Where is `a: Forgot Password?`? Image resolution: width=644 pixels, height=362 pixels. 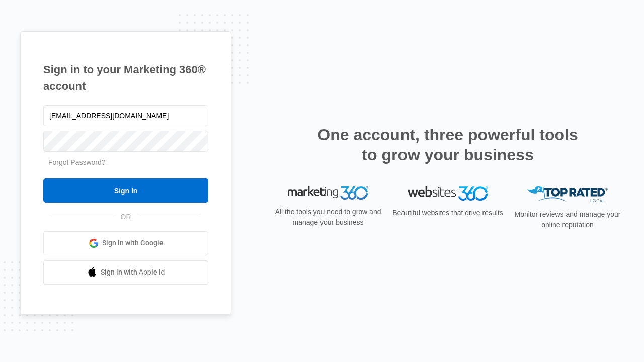
a: Forgot Password? is located at coordinates (77, 162).